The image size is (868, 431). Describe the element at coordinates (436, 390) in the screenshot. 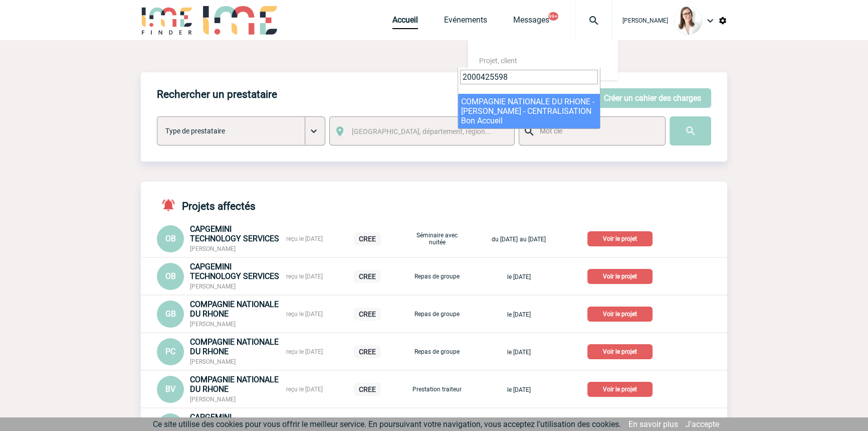

I see `p: Prestation traiteur` at that location.